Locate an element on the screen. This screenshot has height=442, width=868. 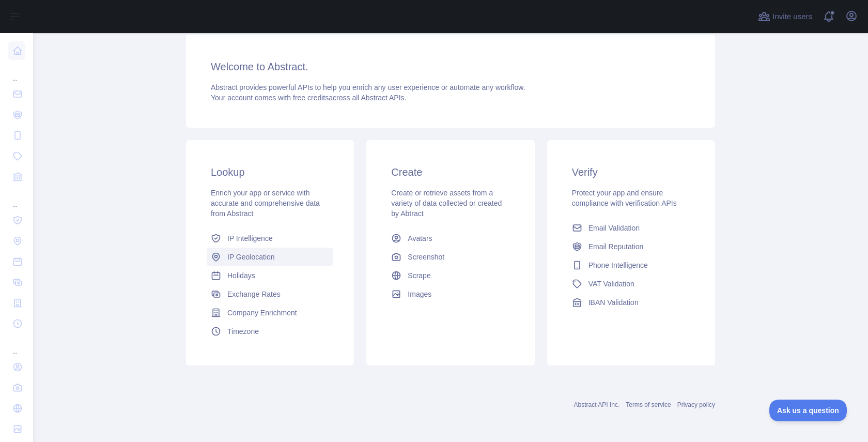
a: Images is located at coordinates (450, 294).